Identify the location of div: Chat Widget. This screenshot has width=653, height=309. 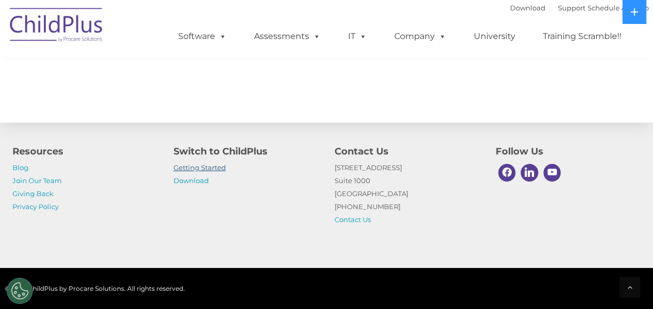
(627, 284).